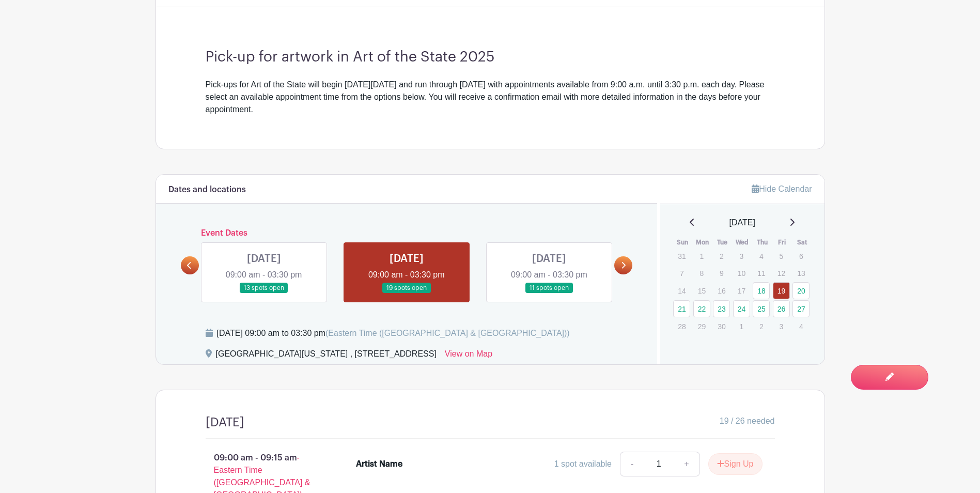 Image resolution: width=980 pixels, height=493 pixels. Describe the element at coordinates (721, 309) in the screenshot. I see `a: 23` at that location.